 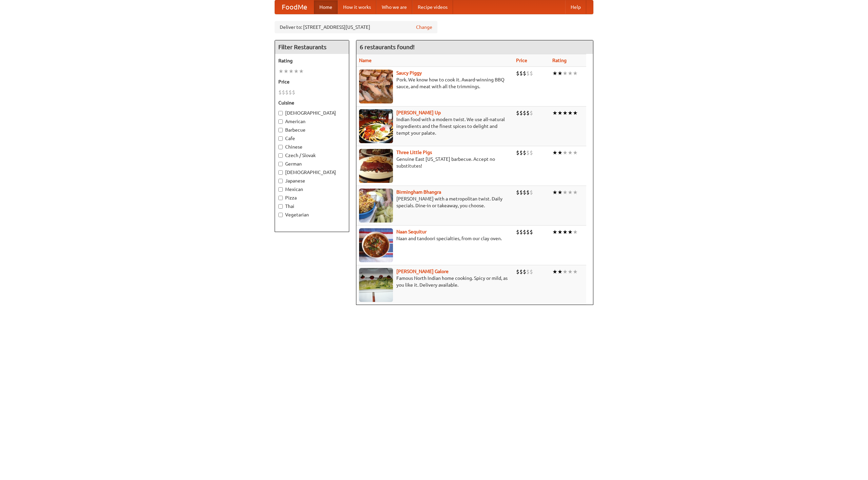 What do you see at coordinates (376, 166) in the screenshot?
I see `img: littlepigs.jpg` at bounding box center [376, 166].